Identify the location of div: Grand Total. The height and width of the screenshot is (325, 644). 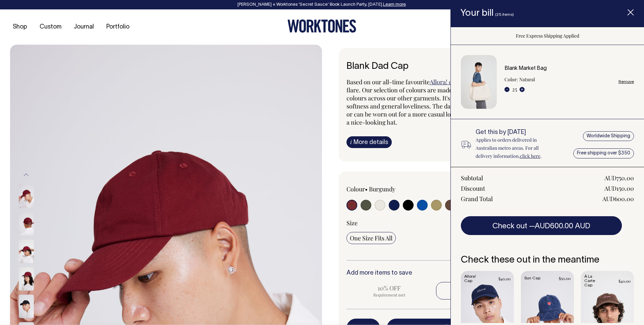
(477, 199).